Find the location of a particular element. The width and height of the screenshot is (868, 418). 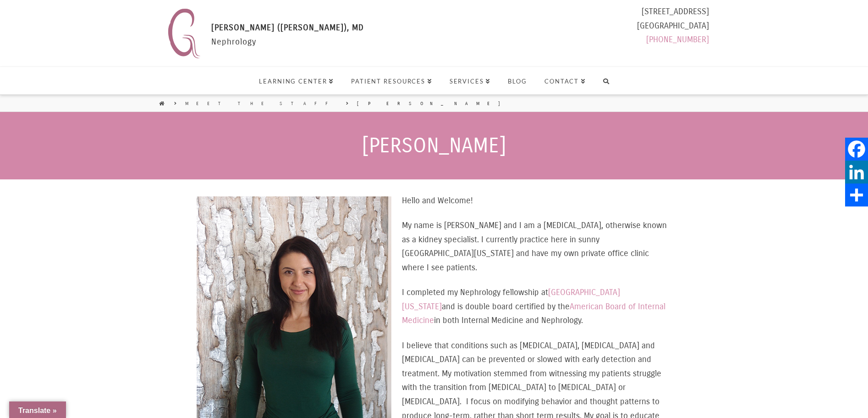

div: Nephrology is located at coordinates (287, 41).